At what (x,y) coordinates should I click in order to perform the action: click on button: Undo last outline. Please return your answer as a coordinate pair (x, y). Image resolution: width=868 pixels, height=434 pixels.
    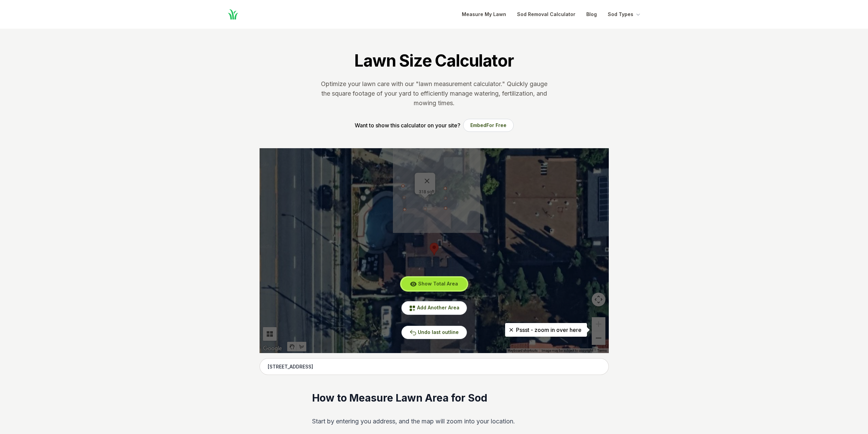
    Looking at the image, I should click on (434, 332).